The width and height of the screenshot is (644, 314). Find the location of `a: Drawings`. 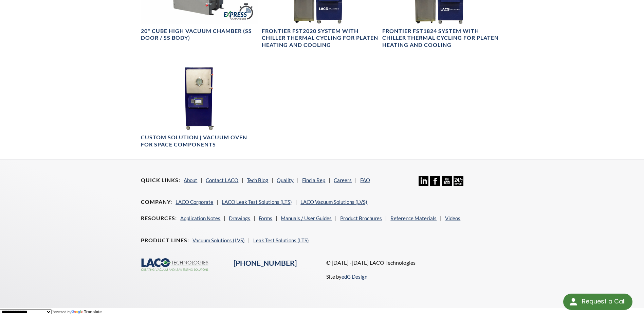

a: Drawings is located at coordinates (240, 218).